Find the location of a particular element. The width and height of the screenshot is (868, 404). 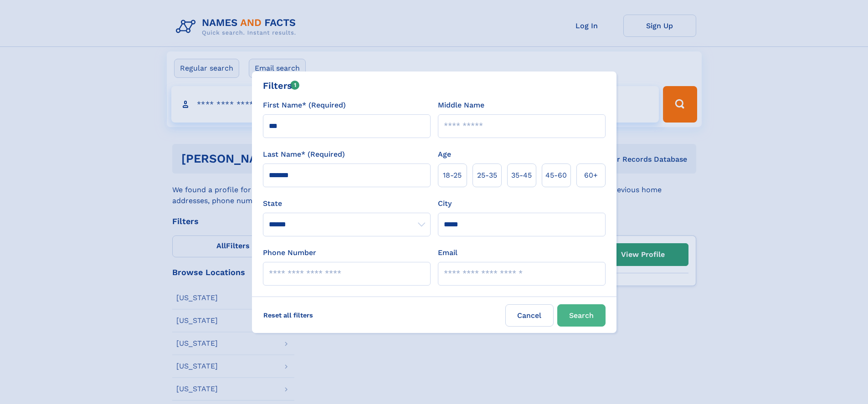

label: City is located at coordinates (445, 203).